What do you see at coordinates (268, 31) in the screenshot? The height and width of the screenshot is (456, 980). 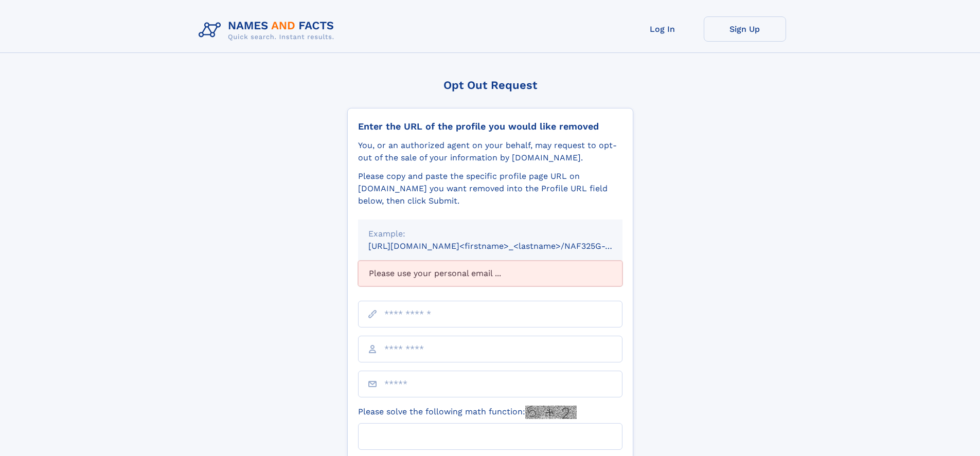 I see `img: Logo Names and Facts` at bounding box center [268, 31].